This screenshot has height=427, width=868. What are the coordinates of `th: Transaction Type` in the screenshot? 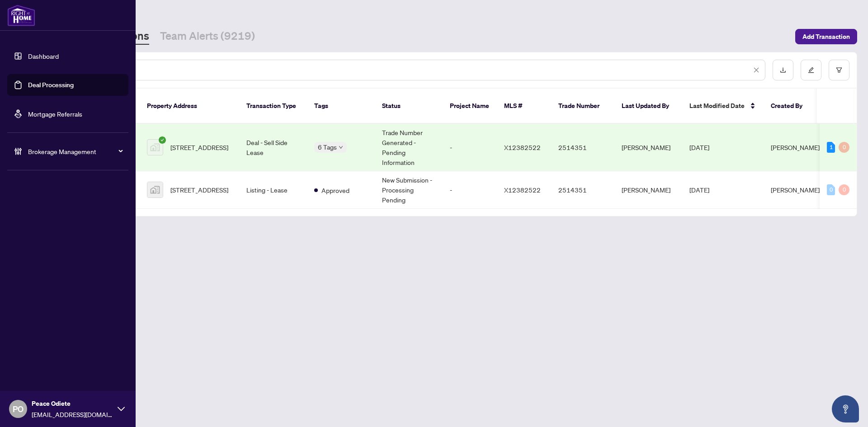 It's located at (273, 107).